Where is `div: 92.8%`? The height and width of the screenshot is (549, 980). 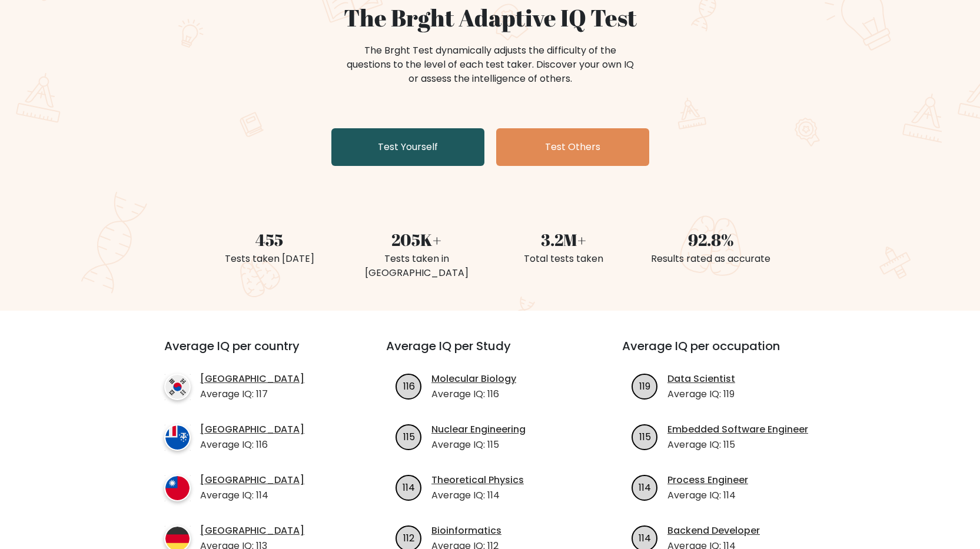 div: 92.8% is located at coordinates (711, 239).